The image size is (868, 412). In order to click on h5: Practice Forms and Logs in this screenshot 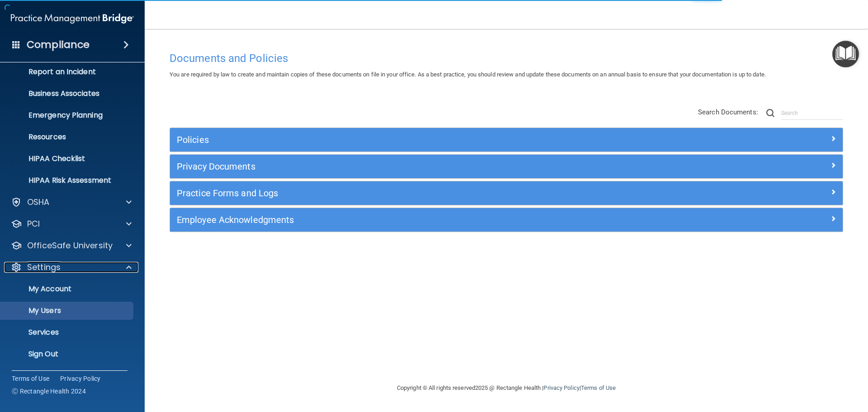, I will do `click(422, 193)`.